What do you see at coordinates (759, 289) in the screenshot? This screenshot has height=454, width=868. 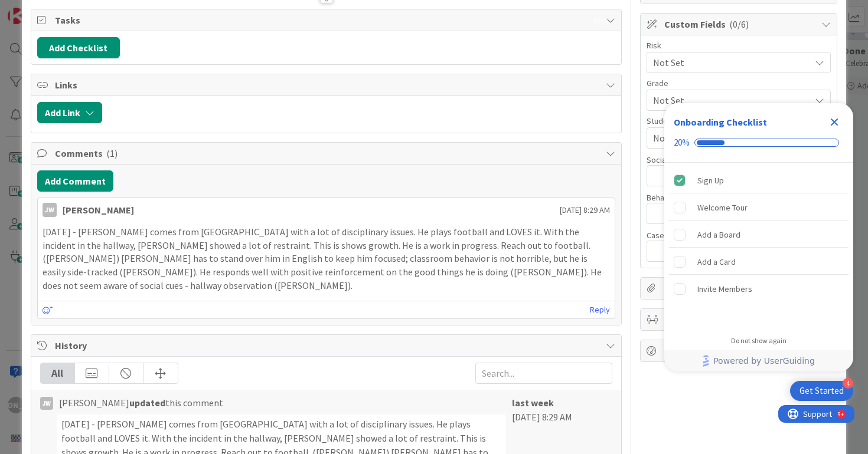 I see `div: Invite Members is incomplete.` at bounding box center [759, 289].